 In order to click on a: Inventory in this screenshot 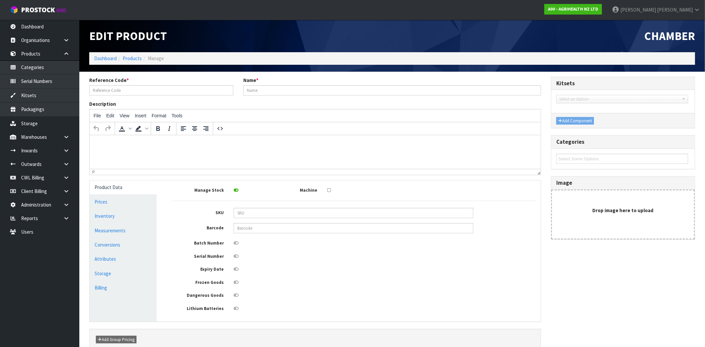, I will do `click(123, 216)`.